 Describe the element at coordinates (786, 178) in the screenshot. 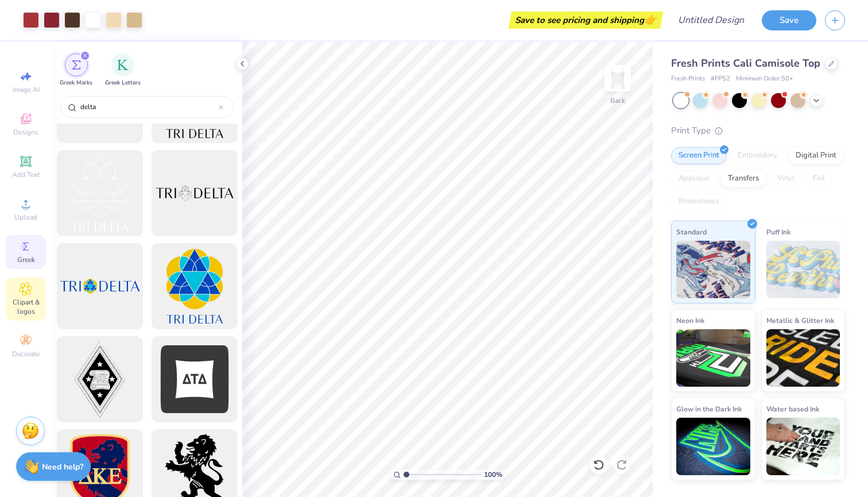

I see `div: Vinyl` at that location.